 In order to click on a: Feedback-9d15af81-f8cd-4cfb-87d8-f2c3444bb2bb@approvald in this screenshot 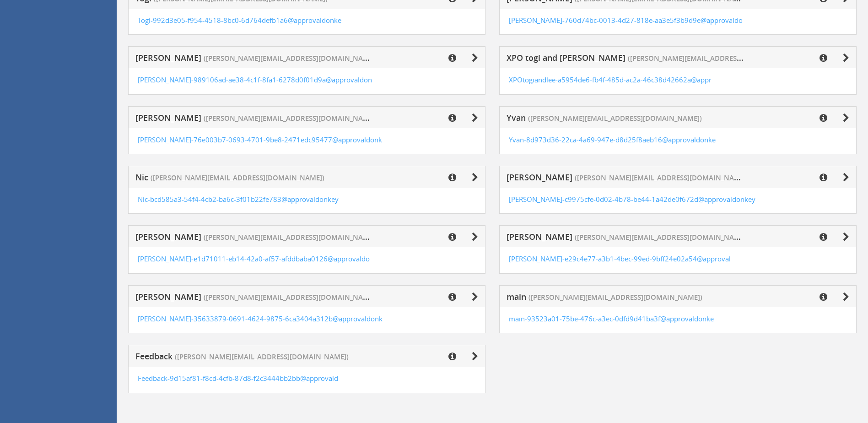, I will do `click(238, 378)`.